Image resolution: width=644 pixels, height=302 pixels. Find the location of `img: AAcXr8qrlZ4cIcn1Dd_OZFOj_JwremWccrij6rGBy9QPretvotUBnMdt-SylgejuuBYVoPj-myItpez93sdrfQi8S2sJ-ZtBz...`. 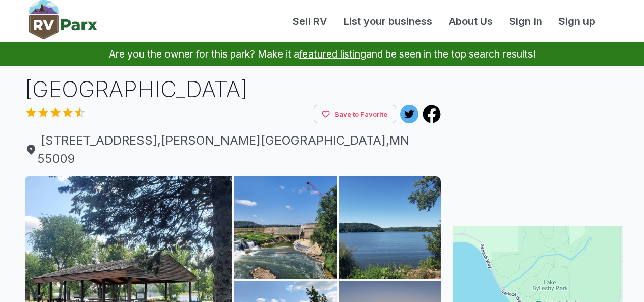

img: AAcXr8qrlZ4cIcn1Dd_OZFOj_JwremWccrij6rGBy9QPretvotUBnMdt-SylgejuuBYVoPj-myItpez93sdrfQi8S2sJ-ZtBz... is located at coordinates (390, 227).